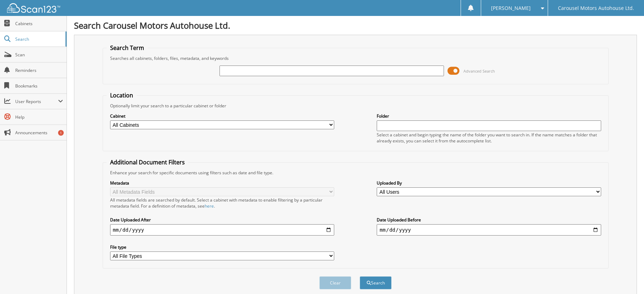 The width and height of the screenshot is (644, 294). What do you see at coordinates (222, 247) in the screenshot?
I see `label: File type` at bounding box center [222, 247].